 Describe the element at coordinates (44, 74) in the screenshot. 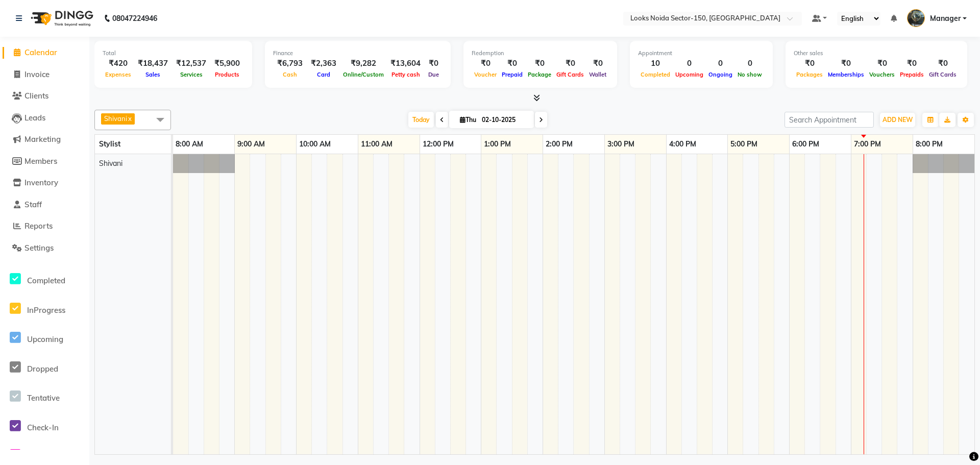

I see `a: Invoice` at that location.